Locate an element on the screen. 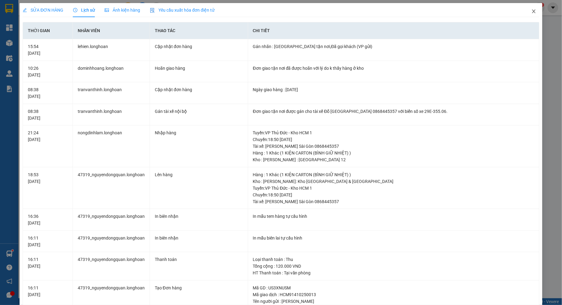  td: dominhhoang.longhoan is located at coordinates (111, 72).